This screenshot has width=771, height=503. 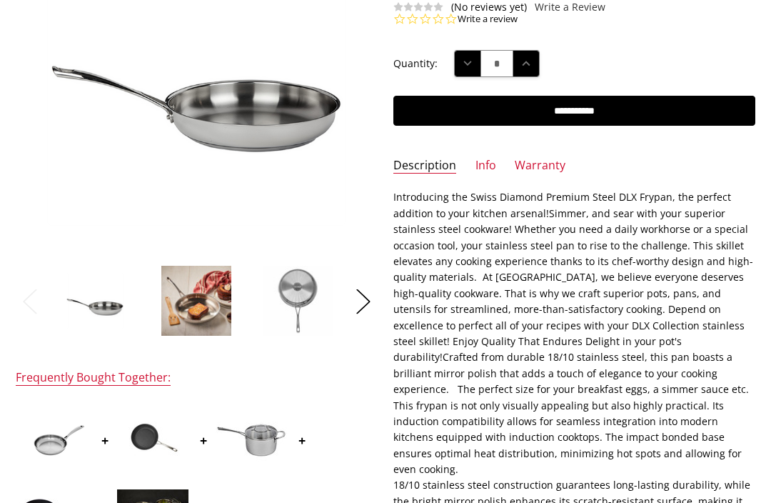 I want to click on a: Write a review, so click(x=488, y=19).